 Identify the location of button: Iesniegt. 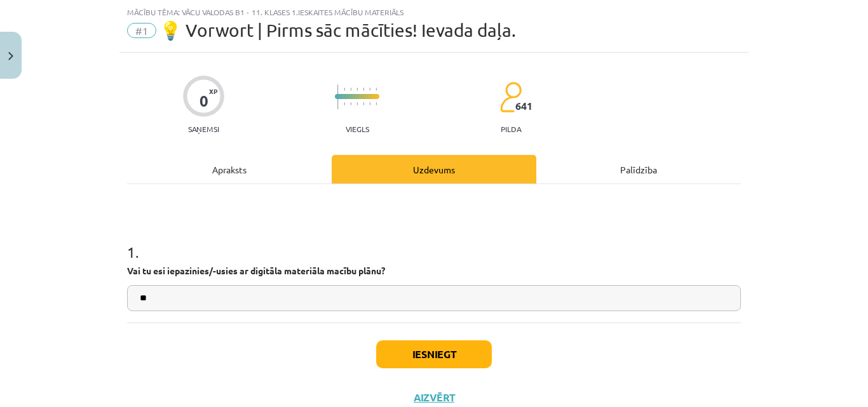
(434, 355).